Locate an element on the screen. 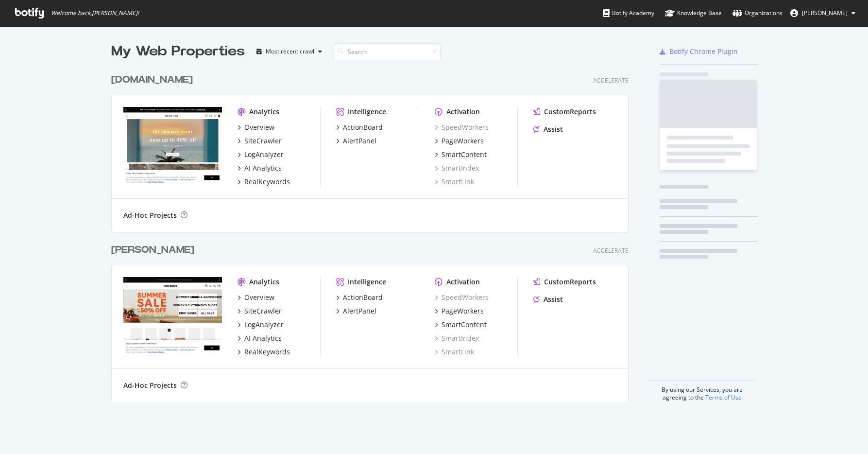 The image size is (868, 454). div: My Web Properties is located at coordinates (178, 51).